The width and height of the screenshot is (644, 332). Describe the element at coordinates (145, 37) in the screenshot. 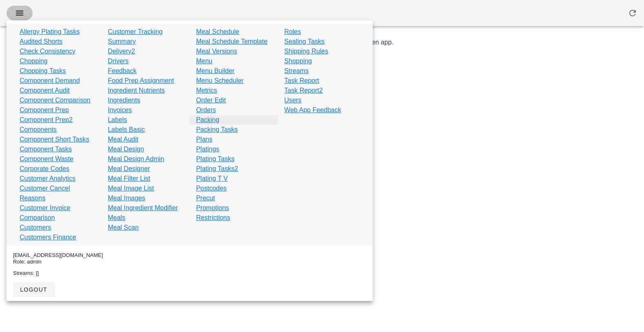

I see `a: Customer Tracking Summary` at that location.